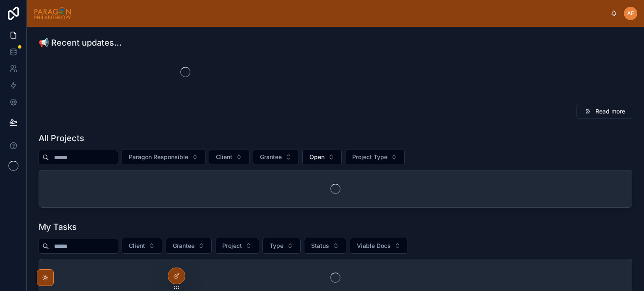  What do you see at coordinates (604, 111) in the screenshot?
I see `button: Read more` at bounding box center [604, 111].